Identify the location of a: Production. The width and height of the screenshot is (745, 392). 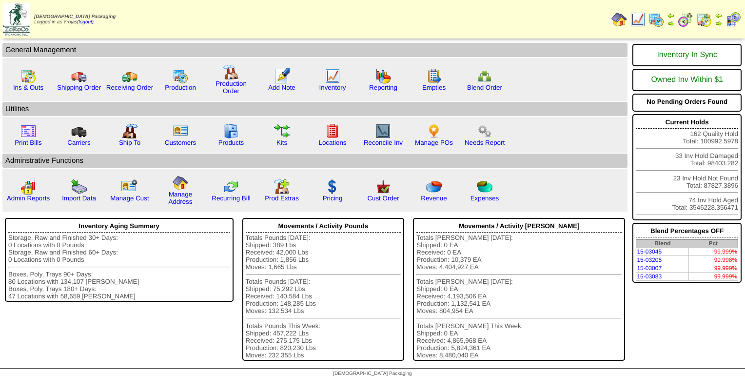
(180, 87).